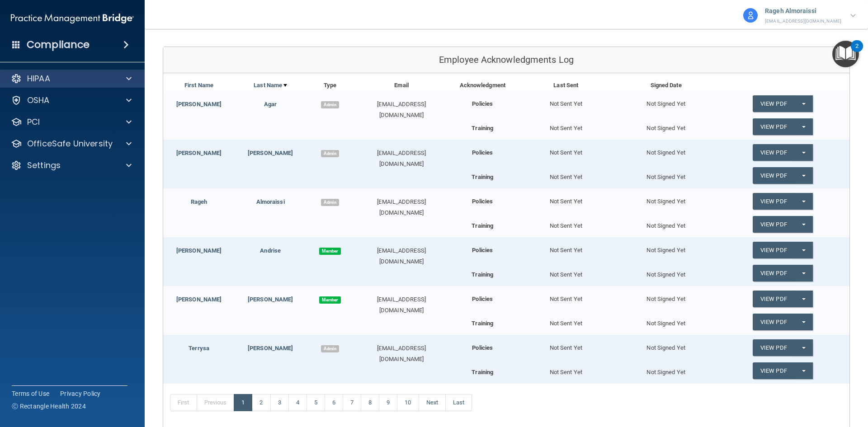  Describe the element at coordinates (34, 122) in the screenshot. I see `p: PCI` at that location.